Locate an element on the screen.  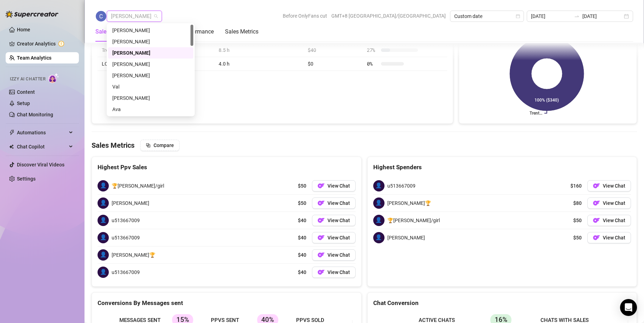
a: Discover Viral Videos is located at coordinates (41, 164).